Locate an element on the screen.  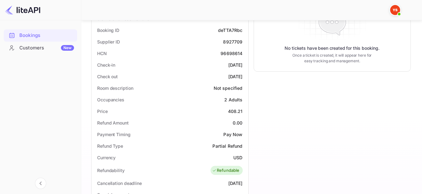
div: Pay Now is located at coordinates (233, 134).